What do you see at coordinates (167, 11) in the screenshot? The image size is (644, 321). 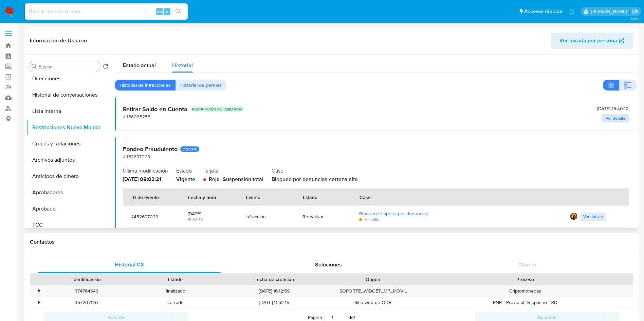 I see `font: s` at bounding box center [167, 11].